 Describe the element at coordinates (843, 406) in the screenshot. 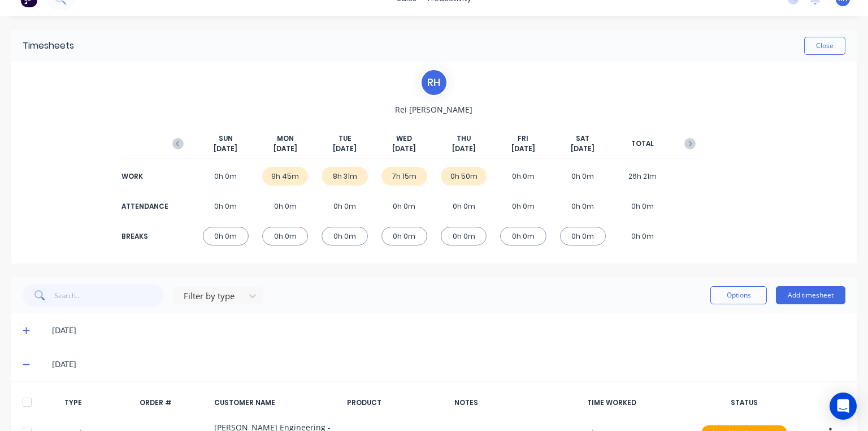

I see `div: Open Intercom Messenger` at that location.